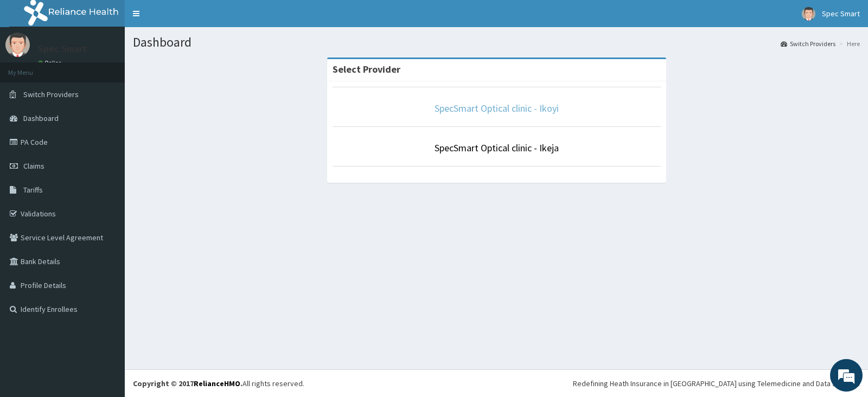 The height and width of the screenshot is (397, 868). What do you see at coordinates (41, 118) in the screenshot?
I see `span: Dashboard` at bounding box center [41, 118].